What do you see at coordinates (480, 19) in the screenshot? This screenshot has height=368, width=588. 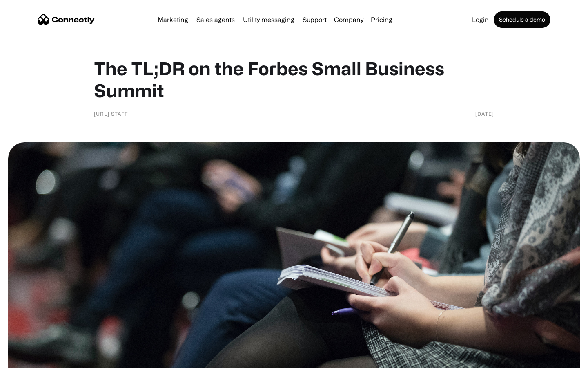 I see `a: Login` at bounding box center [480, 19].